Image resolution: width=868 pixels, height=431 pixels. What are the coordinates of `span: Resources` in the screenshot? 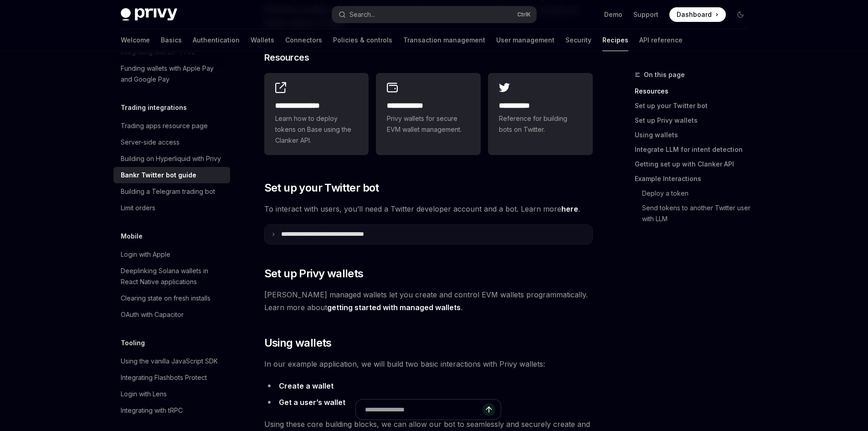 It's located at (286, 57).